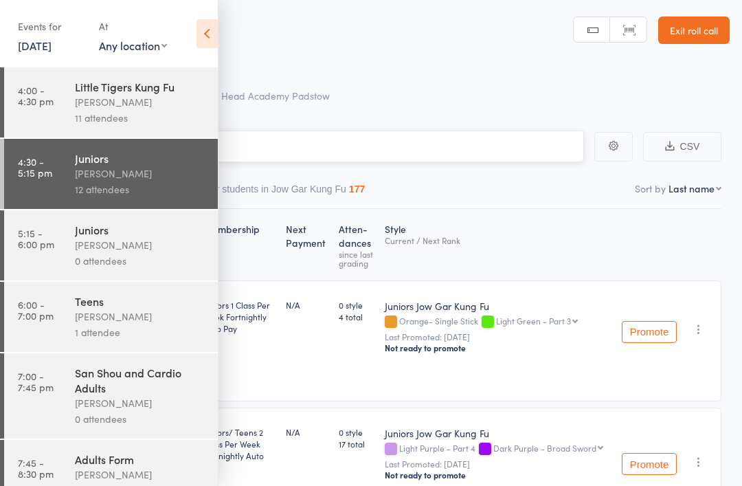 The height and width of the screenshot is (486, 742). I want to click on time: 4:00 - 4:30 pm, so click(36, 95).